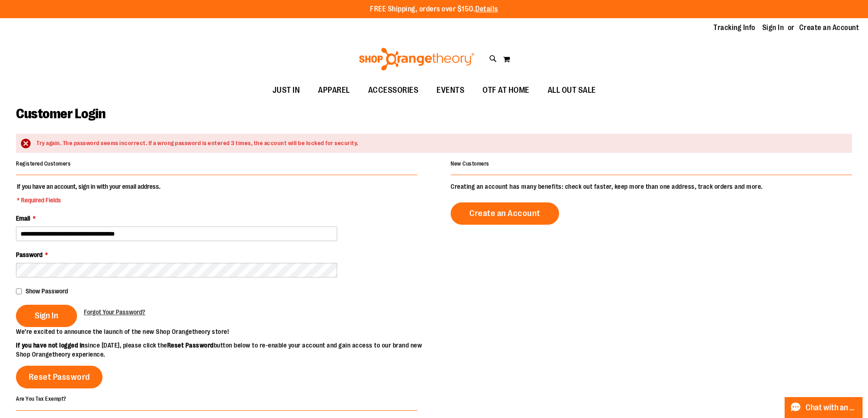 This screenshot has height=418, width=868. What do you see at coordinates (23, 218) in the screenshot?
I see `span: Email` at bounding box center [23, 218].